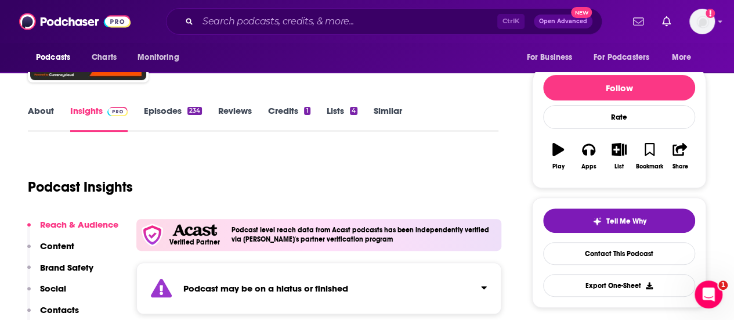  I want to click on button: Content, so click(51, 251).